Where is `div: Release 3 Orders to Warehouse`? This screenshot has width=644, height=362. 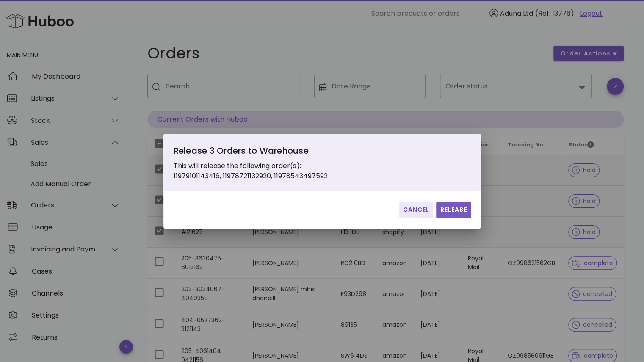 div: Release 3 Orders to Warehouse is located at coordinates (268, 152).